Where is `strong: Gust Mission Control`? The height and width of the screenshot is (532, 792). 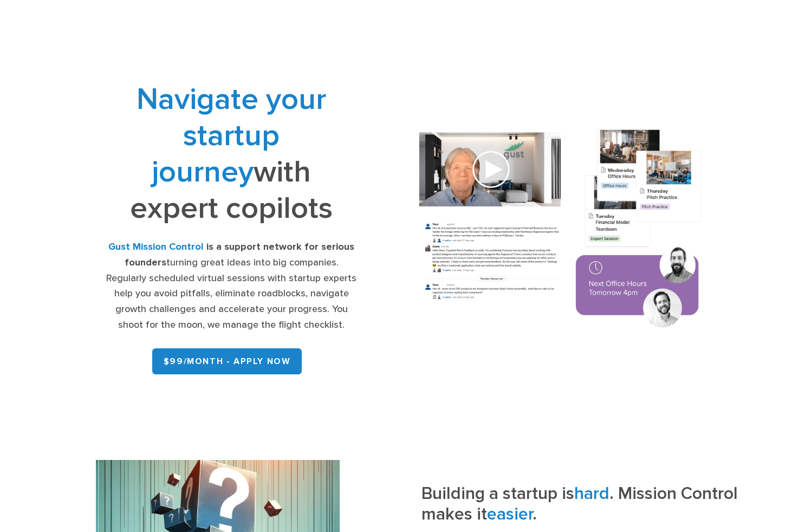 strong: Gust Mission Control is located at coordinates (156, 247).